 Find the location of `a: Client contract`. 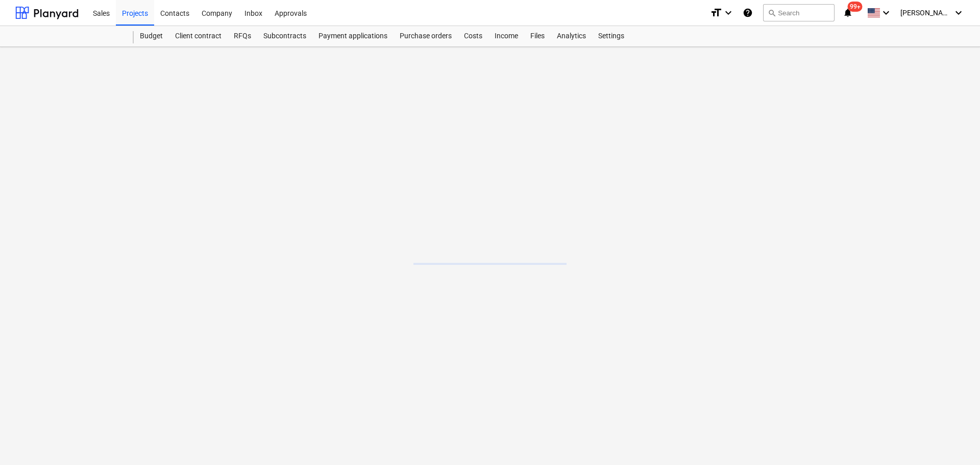

a: Client contract is located at coordinates (198, 36).